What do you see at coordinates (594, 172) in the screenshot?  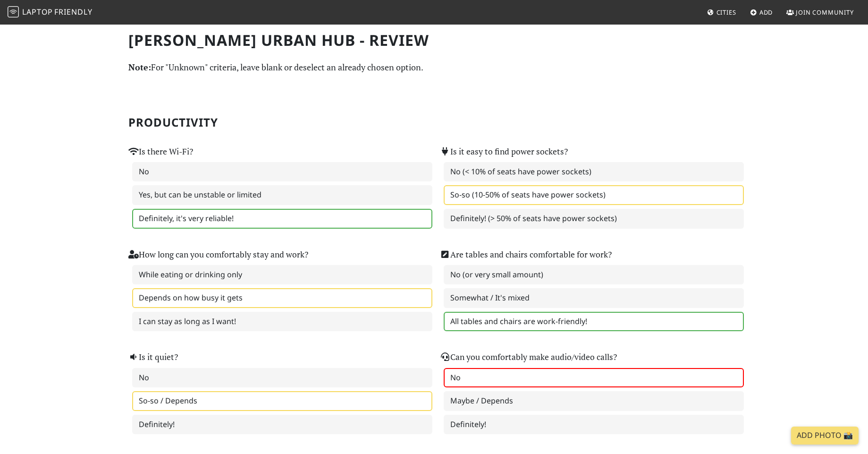 I see `label: No (< 10% of seats have power sockets)` at bounding box center [594, 172].